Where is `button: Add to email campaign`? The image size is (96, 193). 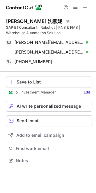 button: Add to email campaign is located at coordinates (49, 135).